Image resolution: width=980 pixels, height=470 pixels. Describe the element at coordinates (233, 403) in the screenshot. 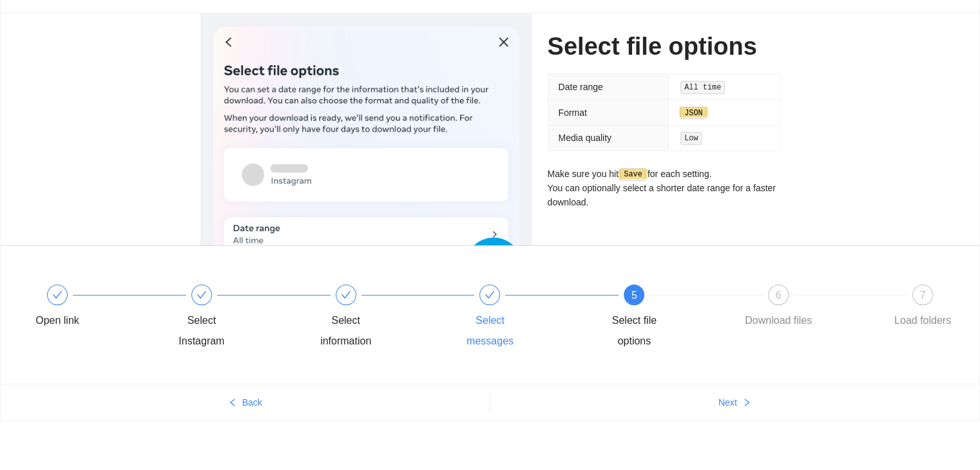

I see `span: left` at that location.